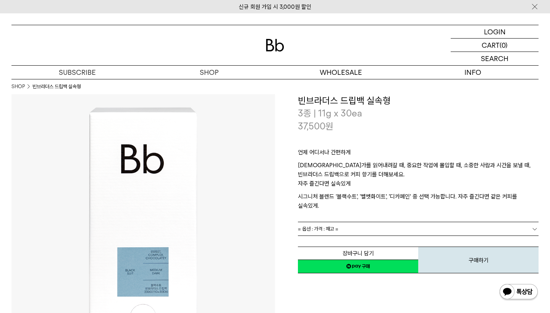 The height and width of the screenshot is (313, 550). Describe the element at coordinates (329, 126) in the screenshot. I see `span: 원` at that location.